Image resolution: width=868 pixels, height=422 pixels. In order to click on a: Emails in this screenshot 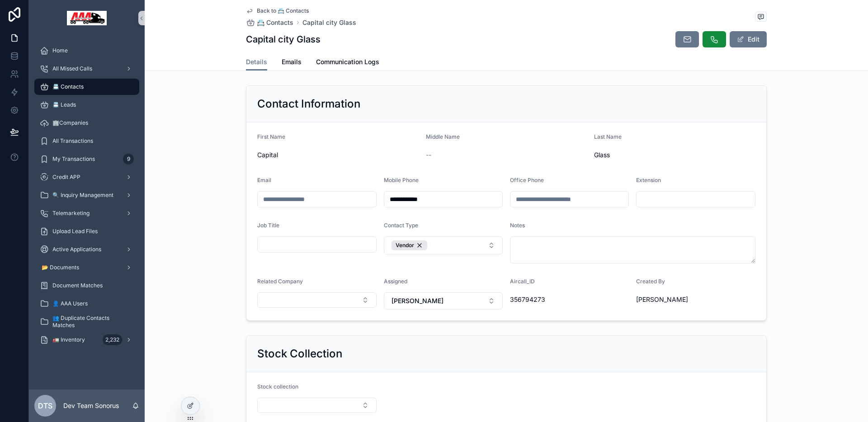, I will do `click(291, 63)`.